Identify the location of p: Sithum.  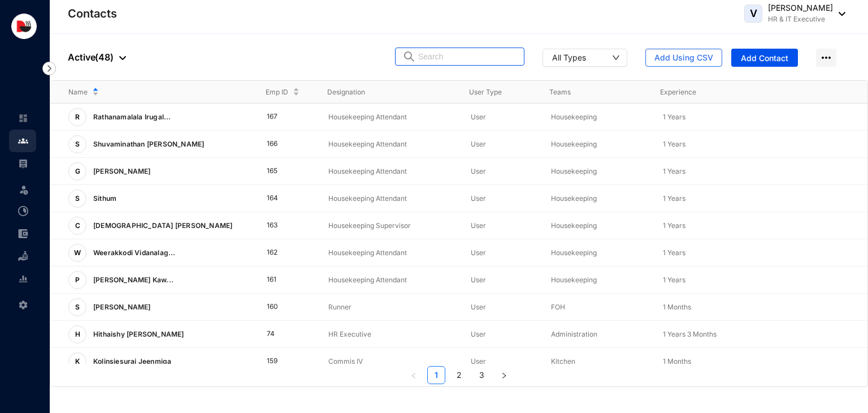
(103, 199).